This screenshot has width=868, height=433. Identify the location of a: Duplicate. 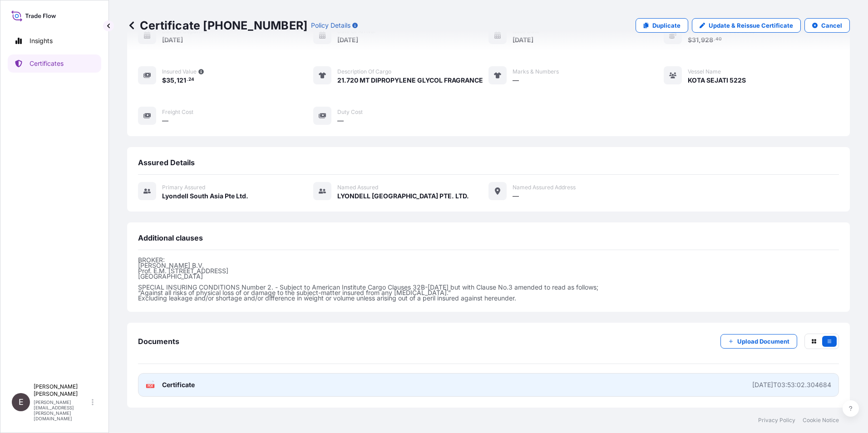
(662, 25).